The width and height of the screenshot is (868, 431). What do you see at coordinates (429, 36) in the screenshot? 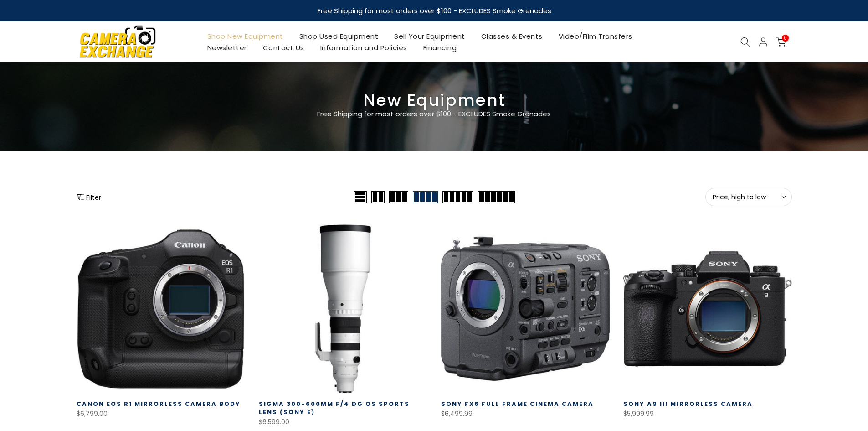
I see `a: Sell Your Equipment` at bounding box center [429, 36].